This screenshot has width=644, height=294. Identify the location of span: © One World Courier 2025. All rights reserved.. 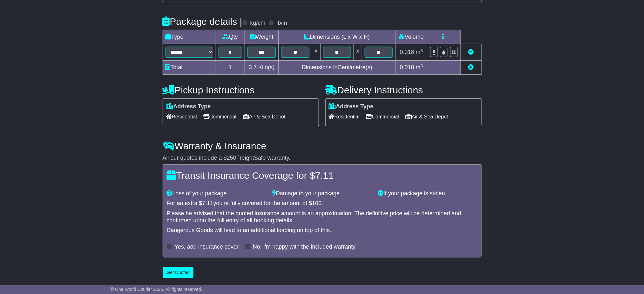
(156, 289).